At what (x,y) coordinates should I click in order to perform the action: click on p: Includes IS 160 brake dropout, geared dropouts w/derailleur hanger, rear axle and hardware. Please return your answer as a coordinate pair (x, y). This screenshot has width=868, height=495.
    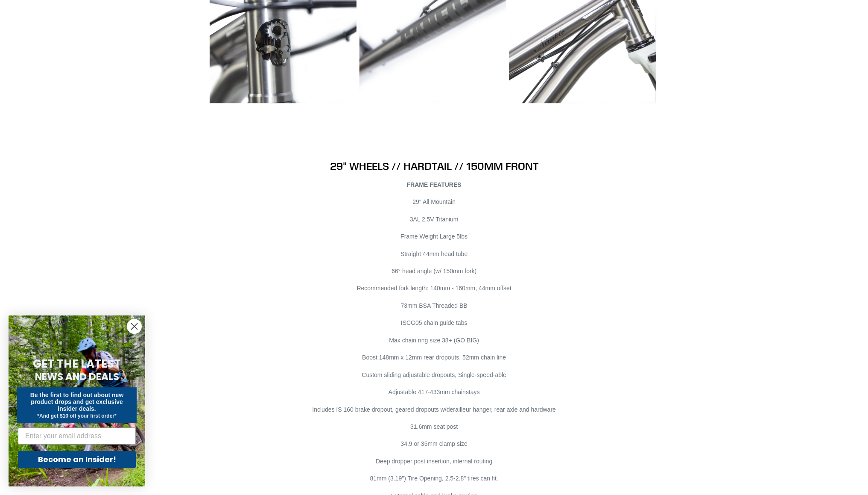
    Looking at the image, I should click on (434, 410).